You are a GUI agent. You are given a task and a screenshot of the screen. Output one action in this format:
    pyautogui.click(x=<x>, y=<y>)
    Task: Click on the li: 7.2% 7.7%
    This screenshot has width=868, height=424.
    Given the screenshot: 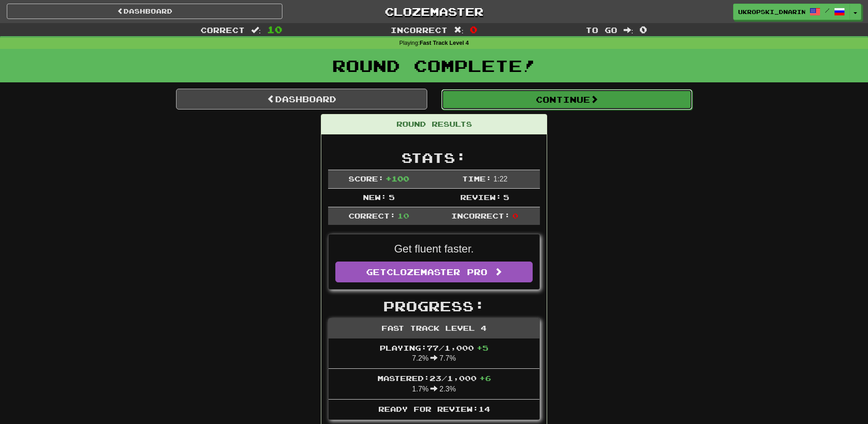 What is the action you would take?
    pyautogui.click(x=434, y=354)
    